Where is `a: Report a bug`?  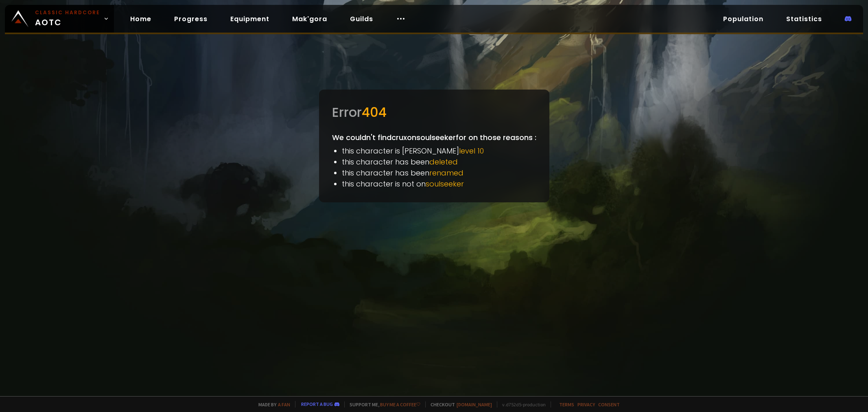 a: Report a bug is located at coordinates (317, 404).